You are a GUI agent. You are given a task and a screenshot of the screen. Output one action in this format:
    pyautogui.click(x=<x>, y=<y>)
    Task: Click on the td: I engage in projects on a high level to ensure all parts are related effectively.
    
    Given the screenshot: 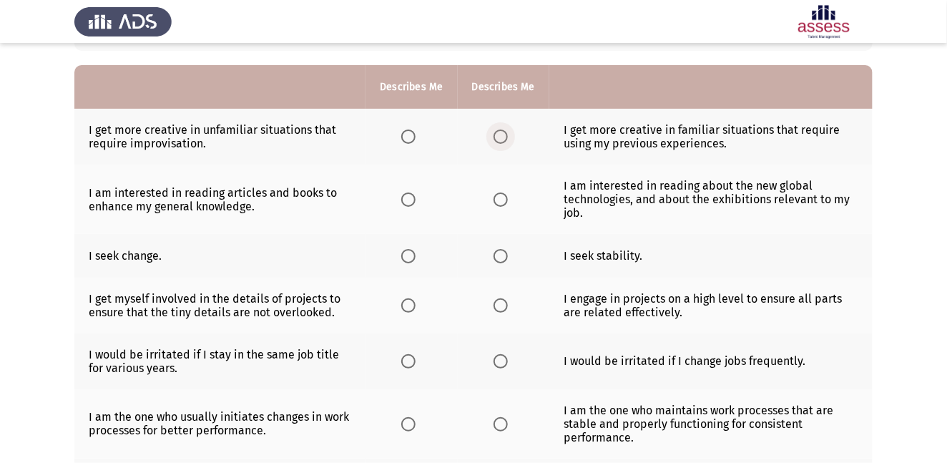 What is the action you would take?
    pyautogui.click(x=711, y=305)
    